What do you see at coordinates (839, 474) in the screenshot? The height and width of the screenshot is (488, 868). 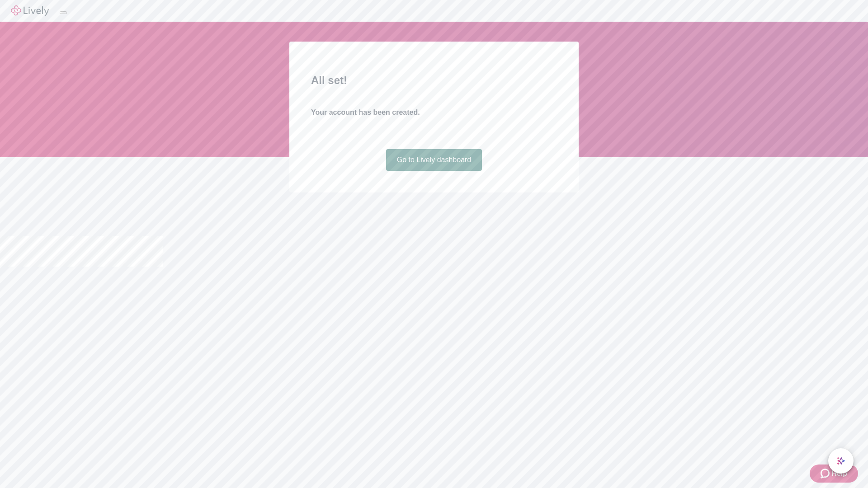 I see `span: Help` at bounding box center [839, 474].